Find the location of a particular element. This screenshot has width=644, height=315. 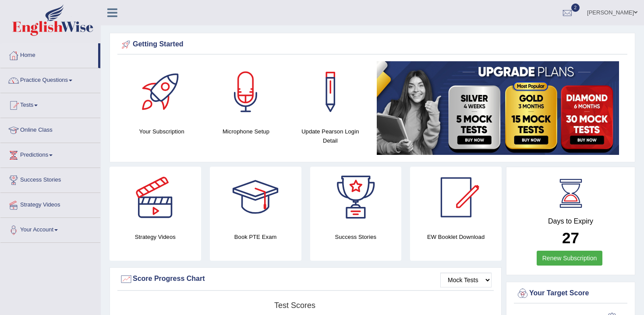

div: Your Target Score is located at coordinates (570, 293).